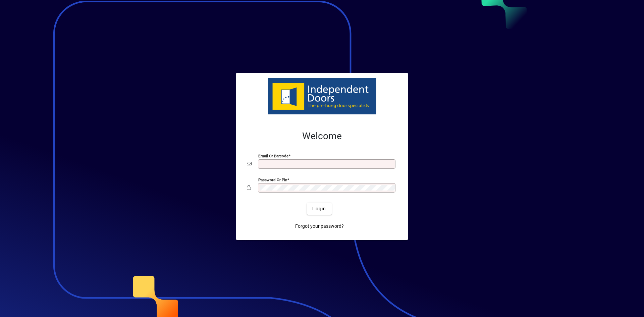  I want to click on button: Login, so click(319, 209).